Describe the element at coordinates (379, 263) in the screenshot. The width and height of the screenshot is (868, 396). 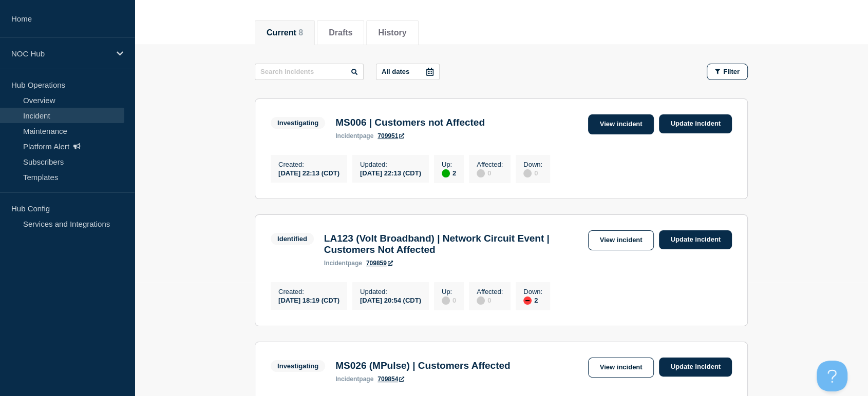
I see `a: 709859` at that location.